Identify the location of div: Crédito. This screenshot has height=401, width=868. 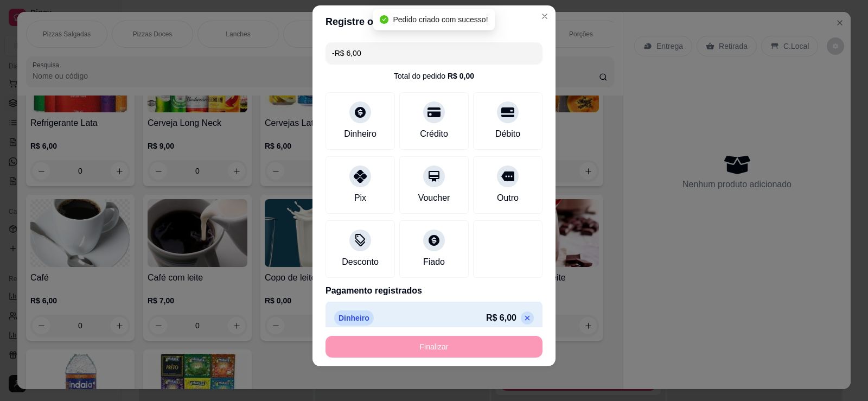
(434, 134).